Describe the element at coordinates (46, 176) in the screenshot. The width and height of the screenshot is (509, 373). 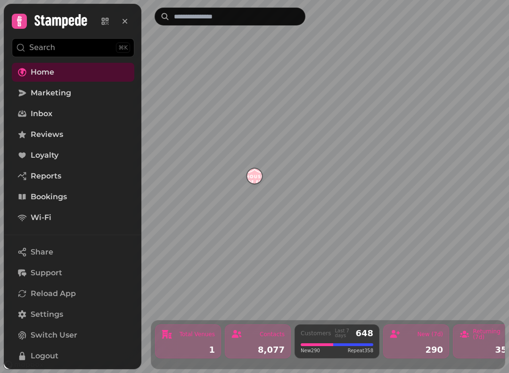
I see `span: Reports` at that location.